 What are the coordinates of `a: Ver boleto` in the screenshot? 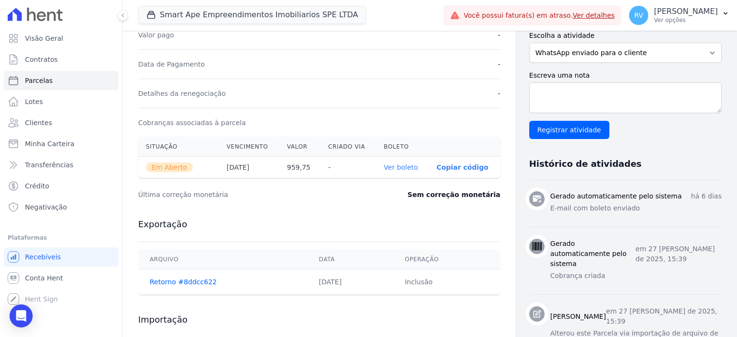 It's located at (401, 167).